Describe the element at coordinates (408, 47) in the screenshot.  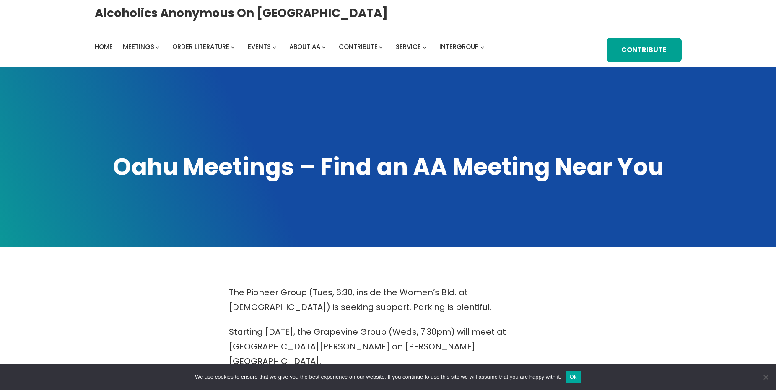
I see `a: Service` at that location.